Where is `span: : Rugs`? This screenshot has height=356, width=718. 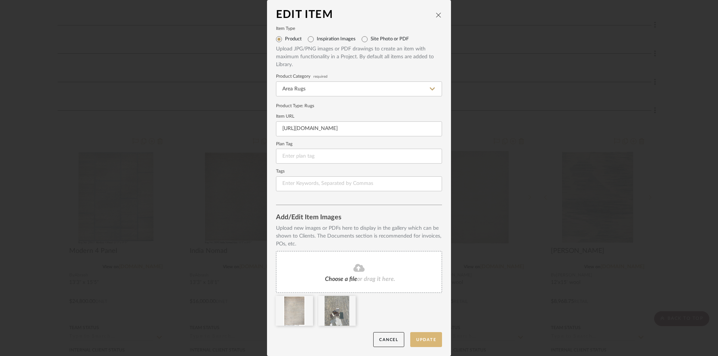
span: : Rugs is located at coordinates (308, 106).